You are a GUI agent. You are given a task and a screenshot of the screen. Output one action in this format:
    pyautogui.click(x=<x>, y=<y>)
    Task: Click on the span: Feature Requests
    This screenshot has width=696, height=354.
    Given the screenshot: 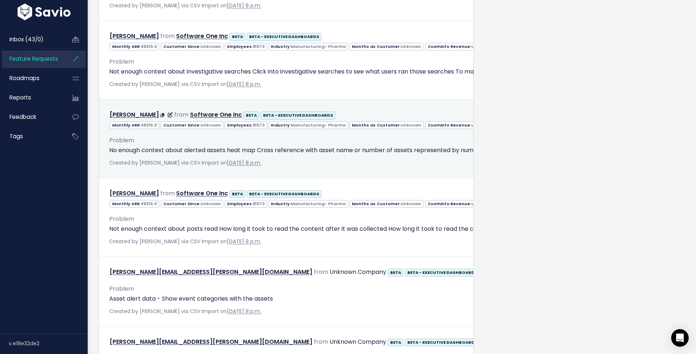 What is the action you would take?
    pyautogui.click(x=34, y=58)
    